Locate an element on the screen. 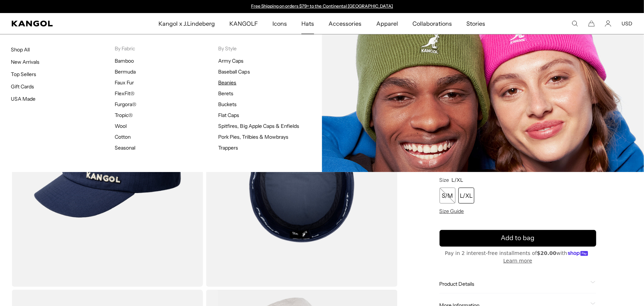  a: Flat Caps is located at coordinates (229, 115).